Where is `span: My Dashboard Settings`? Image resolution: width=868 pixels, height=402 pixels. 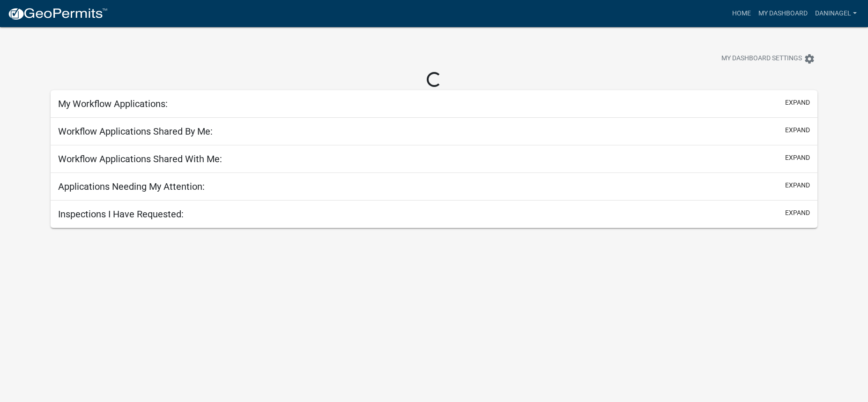 span: My Dashboard Settings is located at coordinates (761, 59).